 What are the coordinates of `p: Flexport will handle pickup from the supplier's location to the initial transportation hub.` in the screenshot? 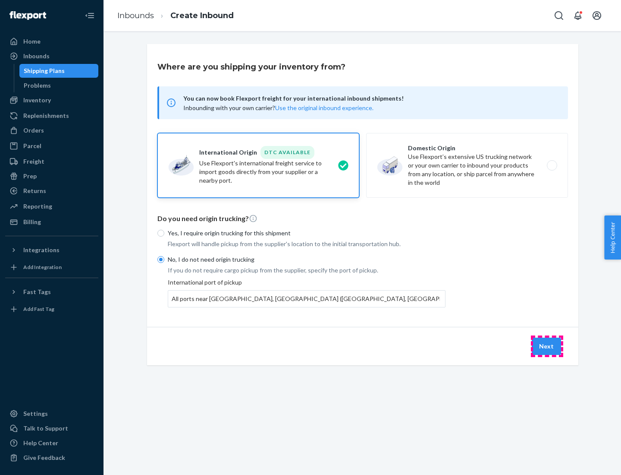 It's located at (307, 244).